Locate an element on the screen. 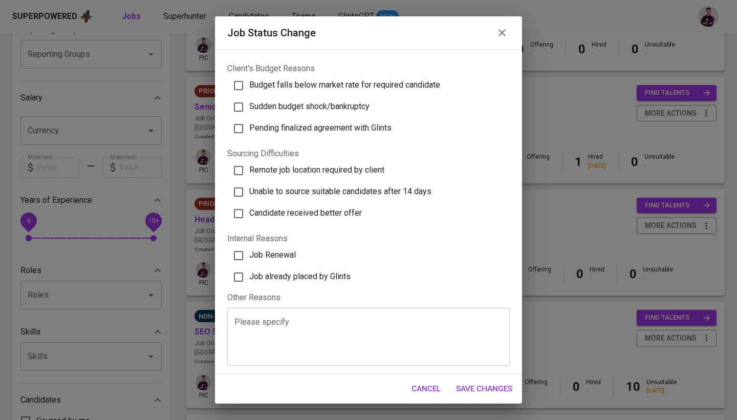  span: Sudden budget shock/bankruptcy is located at coordinates (309, 106).